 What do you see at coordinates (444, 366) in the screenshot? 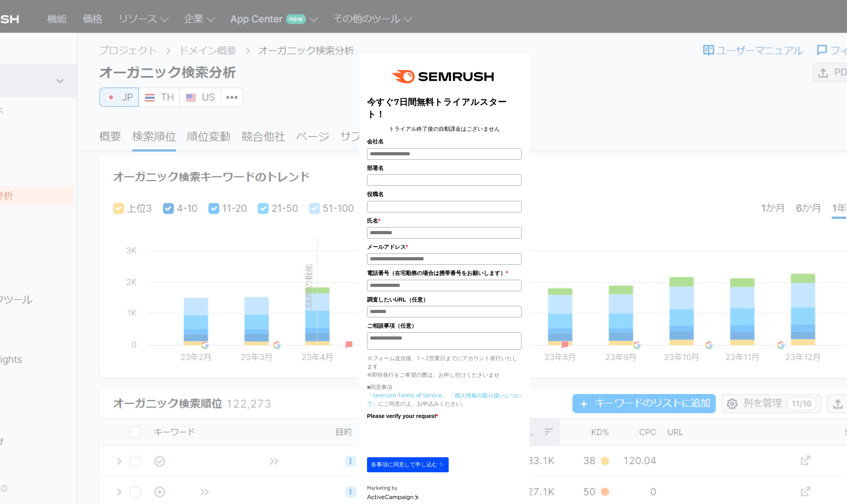
I see `p: ※フォーム送信後、1～2営業日までにアカウント発行いたします ※即時発行をご希望の際は、お申し付けくださいませ` at bounding box center [444, 366].